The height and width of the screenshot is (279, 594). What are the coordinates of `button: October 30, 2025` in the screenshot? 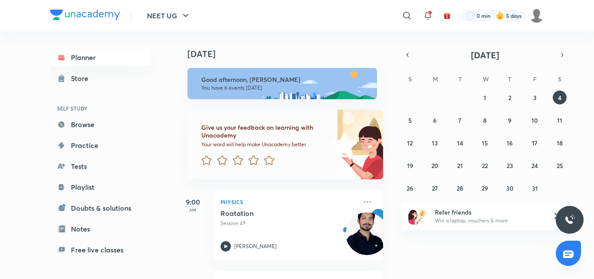 It's located at (510, 188).